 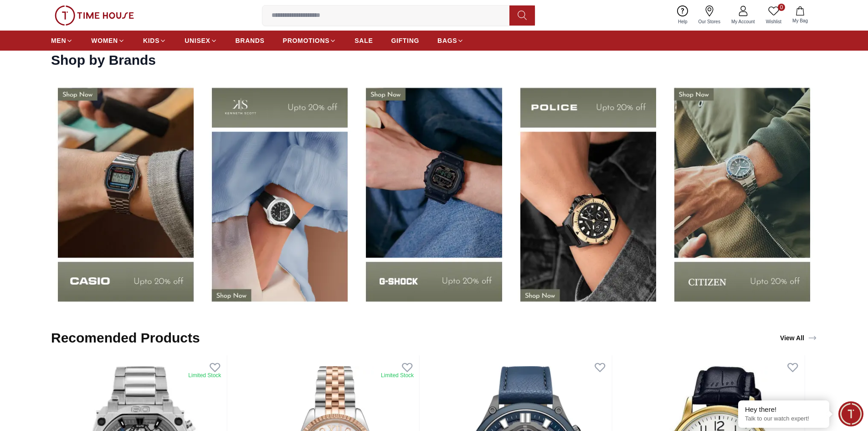 I want to click on a: View All, so click(x=798, y=338).